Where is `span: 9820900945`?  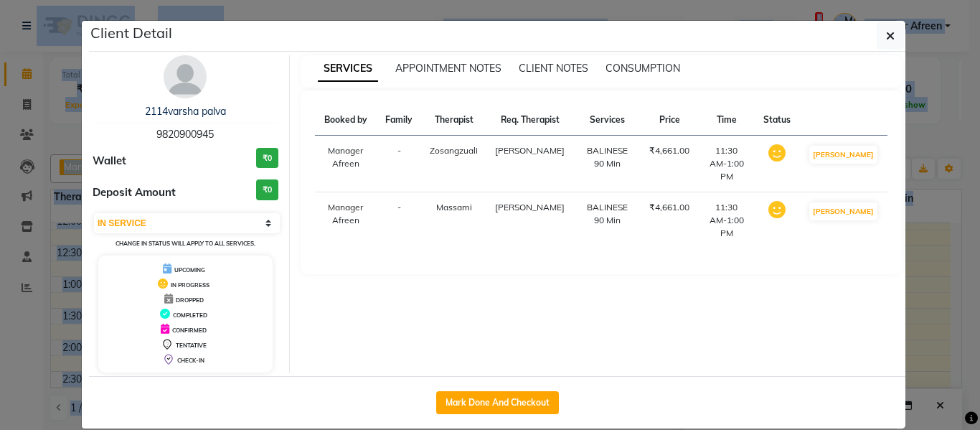
span: 9820900945 is located at coordinates (185, 134).